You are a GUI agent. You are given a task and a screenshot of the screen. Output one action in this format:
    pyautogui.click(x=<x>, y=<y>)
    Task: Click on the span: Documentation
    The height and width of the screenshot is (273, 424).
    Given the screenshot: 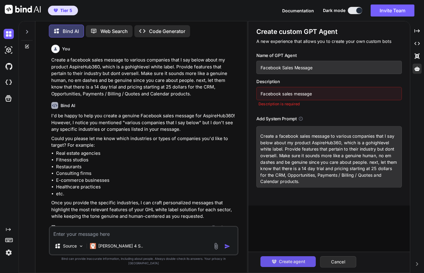 What is the action you would take?
    pyautogui.click(x=298, y=11)
    